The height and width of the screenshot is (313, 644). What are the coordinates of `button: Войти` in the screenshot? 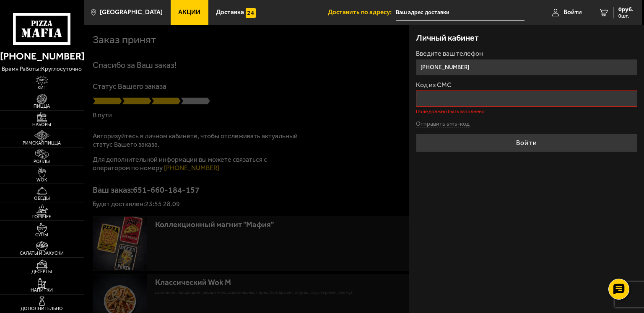 It's located at (527, 143).